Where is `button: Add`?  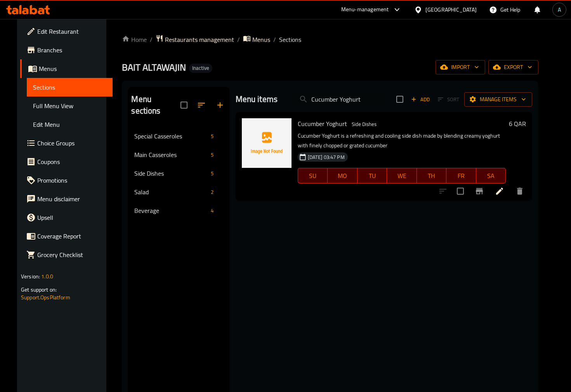 button: Add is located at coordinates (421, 99).